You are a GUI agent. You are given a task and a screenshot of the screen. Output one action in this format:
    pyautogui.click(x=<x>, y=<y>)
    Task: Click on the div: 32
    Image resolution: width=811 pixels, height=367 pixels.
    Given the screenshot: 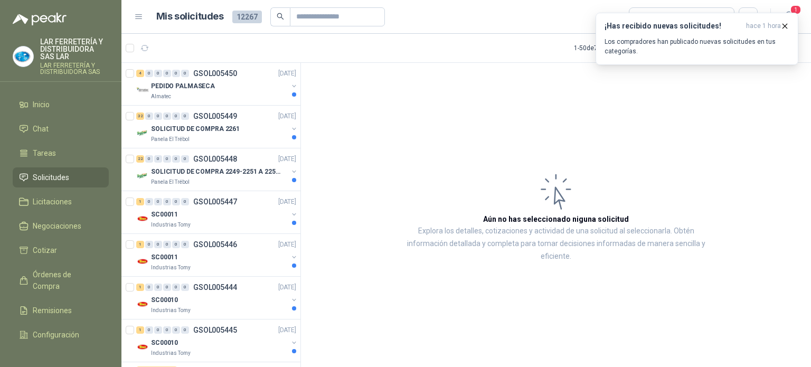 What is the action you would take?
    pyautogui.click(x=140, y=116)
    